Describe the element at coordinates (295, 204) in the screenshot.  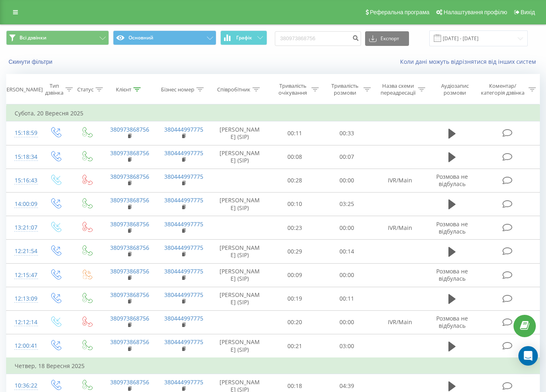
I see `td: 00:10` at that location.